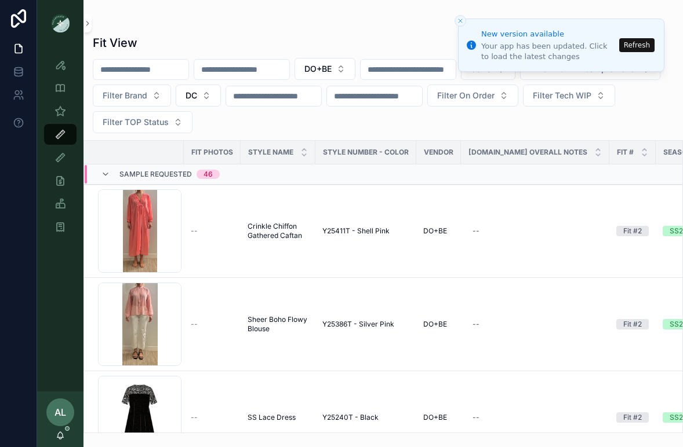 The width and height of the screenshot is (683, 447). I want to click on img: App logo, so click(60, 23).